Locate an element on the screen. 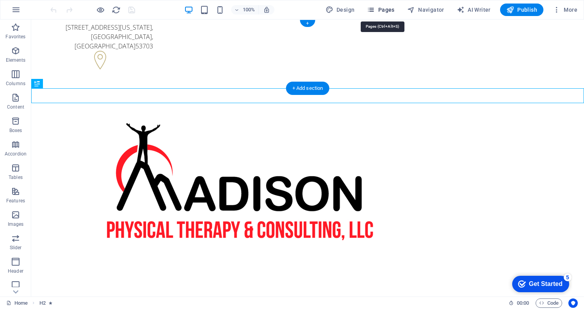 This screenshot has height=309, width=584. h6: Session time is located at coordinates (519, 303).